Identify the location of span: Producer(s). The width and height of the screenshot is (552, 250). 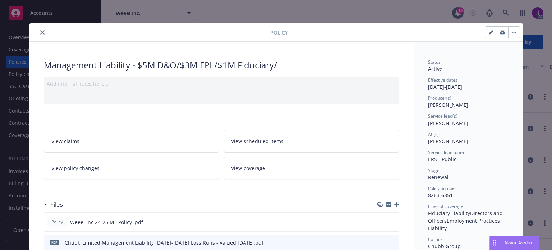
(440, 98).